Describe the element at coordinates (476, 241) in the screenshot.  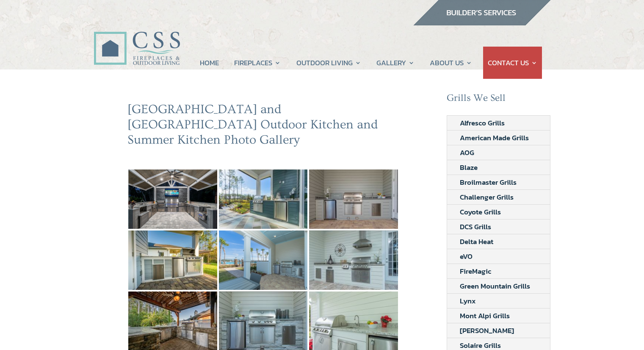
I see `a: Delta Heat` at that location.